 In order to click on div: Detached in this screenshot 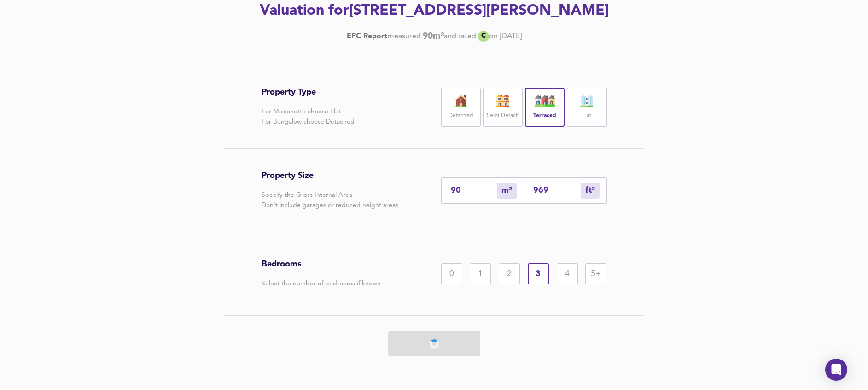, I will do `click(461, 107)`.